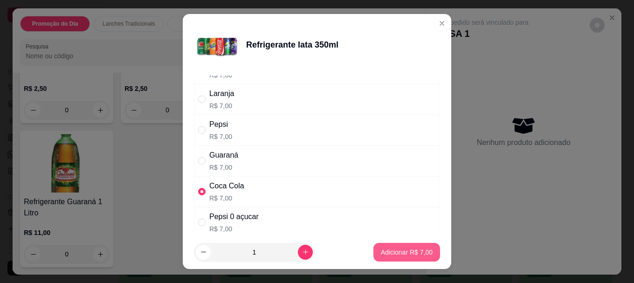 The height and width of the screenshot is (283, 634). What do you see at coordinates (217, 45) in the screenshot?
I see `img: product-image` at bounding box center [217, 45].